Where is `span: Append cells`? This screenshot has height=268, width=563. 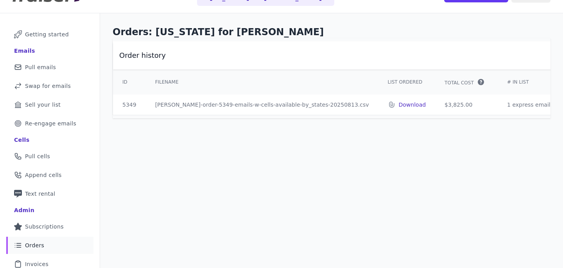 span: Append cells is located at coordinates (43, 175).